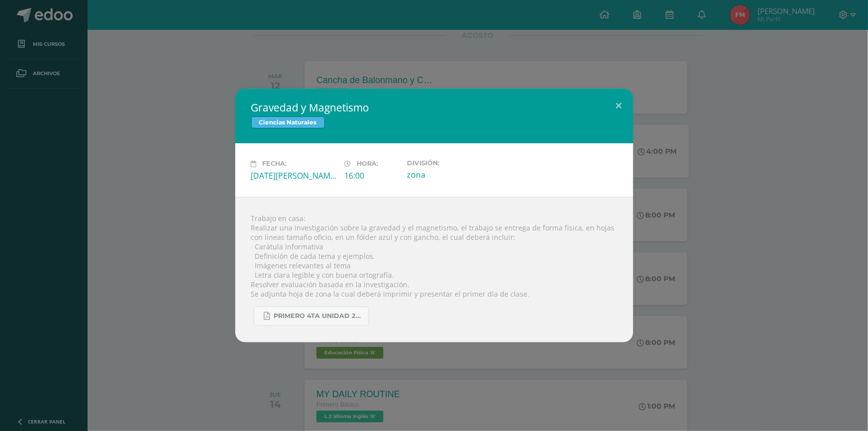 Image resolution: width=868 pixels, height=431 pixels. Describe the element at coordinates (434, 270) in the screenshot. I see `div: Trabajo en casa: Realizar una investigación sobre la gravedad y el magnetismo, el trabajo se entr...` at that location.